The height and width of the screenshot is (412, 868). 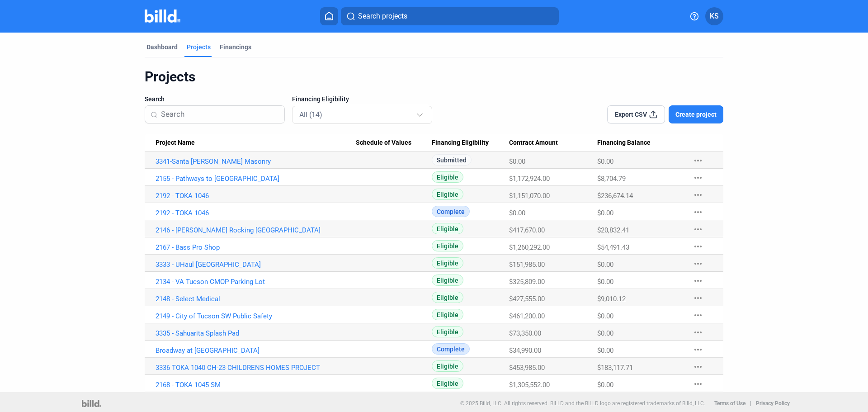 What do you see at coordinates (611, 178) in the screenshot?
I see `span: $8,704.79` at bounding box center [611, 178].